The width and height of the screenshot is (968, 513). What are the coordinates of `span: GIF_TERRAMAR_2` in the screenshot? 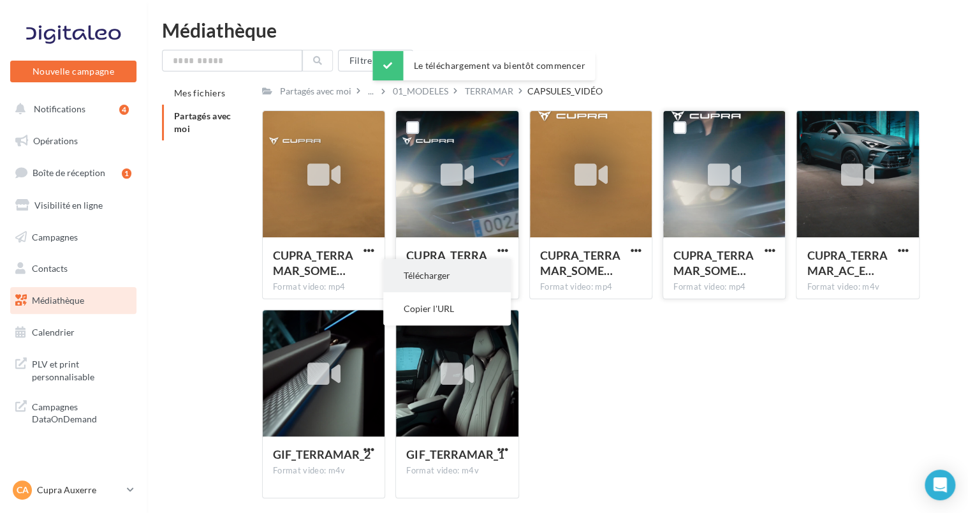 It's located at (321, 454).